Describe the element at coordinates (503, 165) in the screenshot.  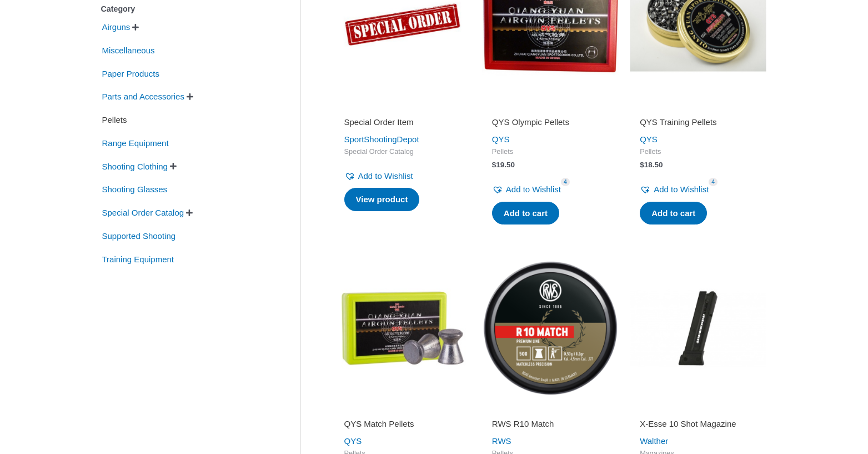
I see `bdi: 19.50` at that location.